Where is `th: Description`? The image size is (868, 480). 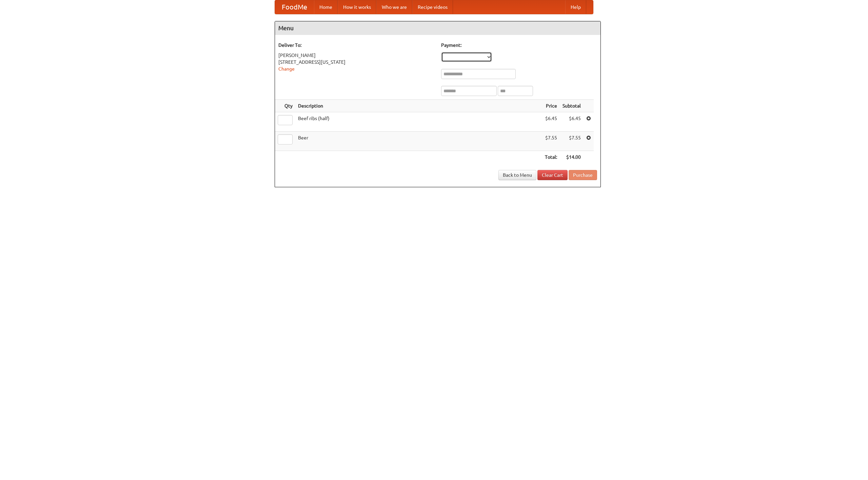 th: Description is located at coordinates (419, 106).